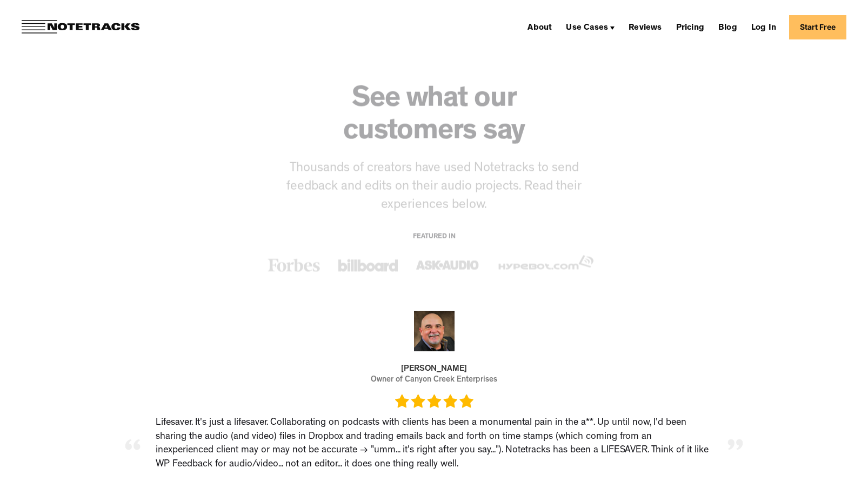  Describe the element at coordinates (368, 265) in the screenshot. I see `img: billboard logo` at that location.